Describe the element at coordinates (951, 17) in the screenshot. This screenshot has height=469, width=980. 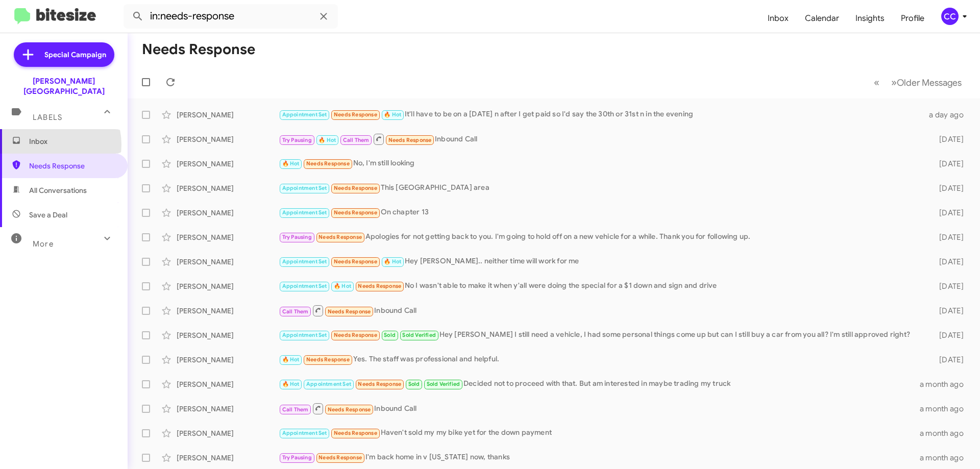
I see `button: CC` at that location.